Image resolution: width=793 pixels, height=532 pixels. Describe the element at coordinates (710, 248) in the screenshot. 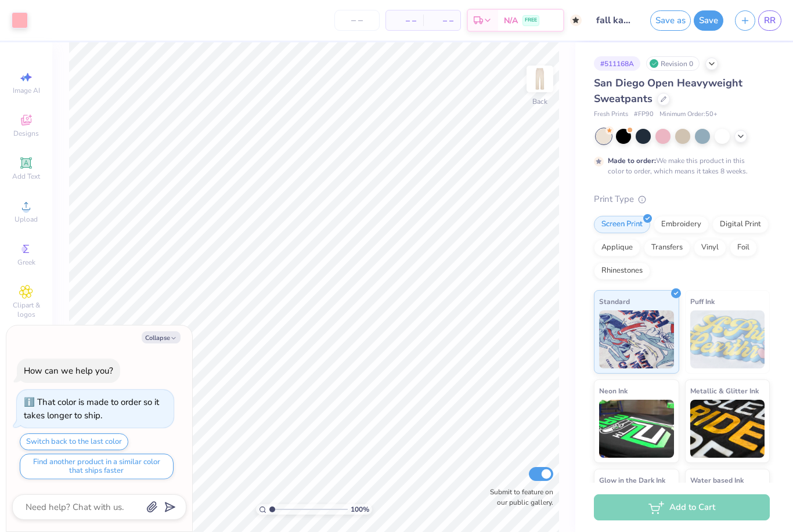

I see `div: Vinyl` at that location.